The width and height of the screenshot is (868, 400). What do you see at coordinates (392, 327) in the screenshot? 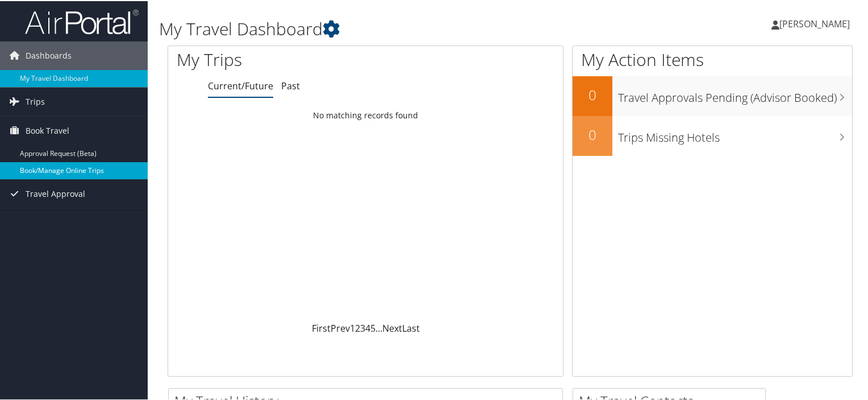
I see `a: Next` at bounding box center [392, 327].